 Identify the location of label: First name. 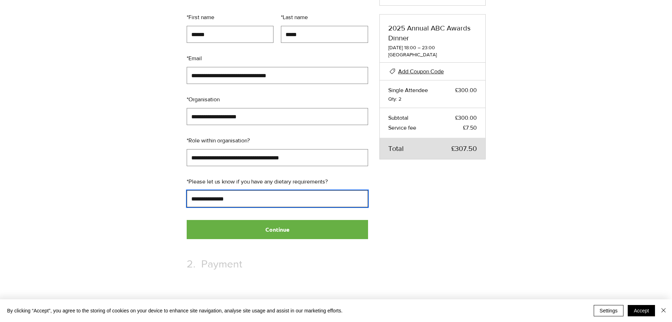
(230, 17).